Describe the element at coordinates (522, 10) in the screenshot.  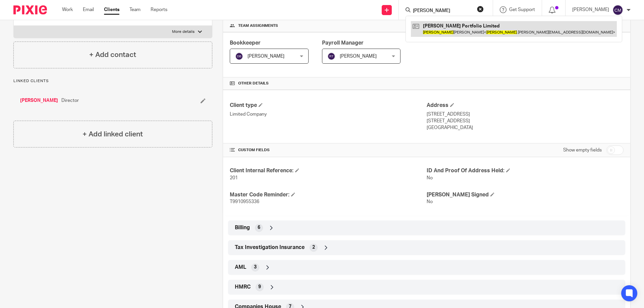
I see `span: Get Support` at that location.